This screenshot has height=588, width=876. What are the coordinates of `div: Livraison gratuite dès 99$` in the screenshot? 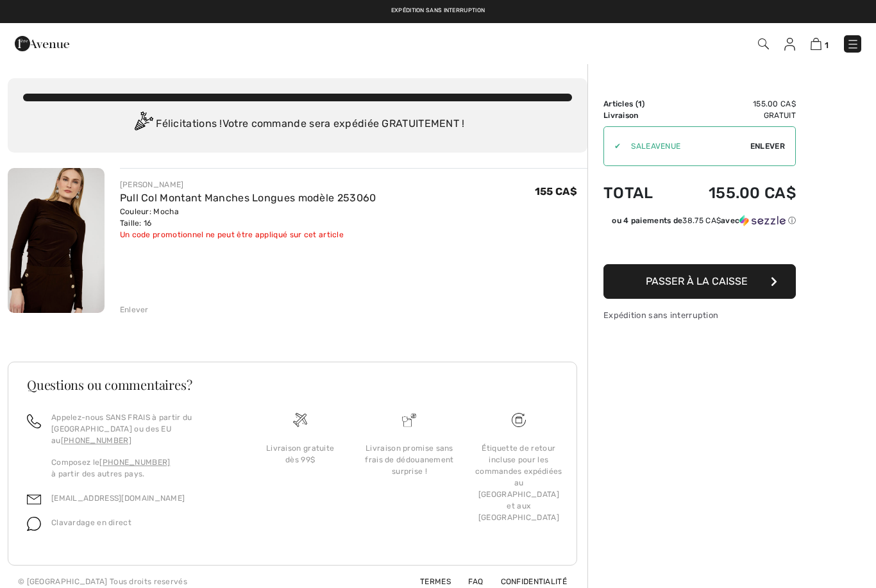 It's located at (300, 454).